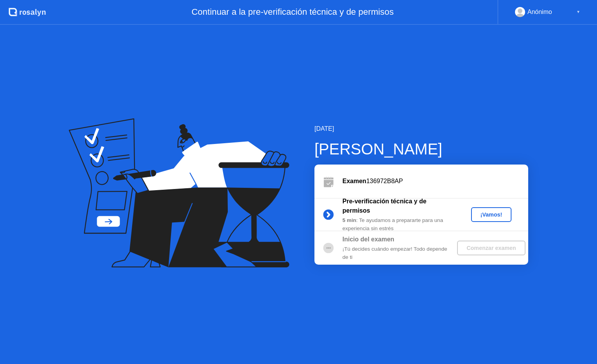 This screenshot has height=364, width=597. I want to click on button: ¡Vamos!, so click(491, 215).